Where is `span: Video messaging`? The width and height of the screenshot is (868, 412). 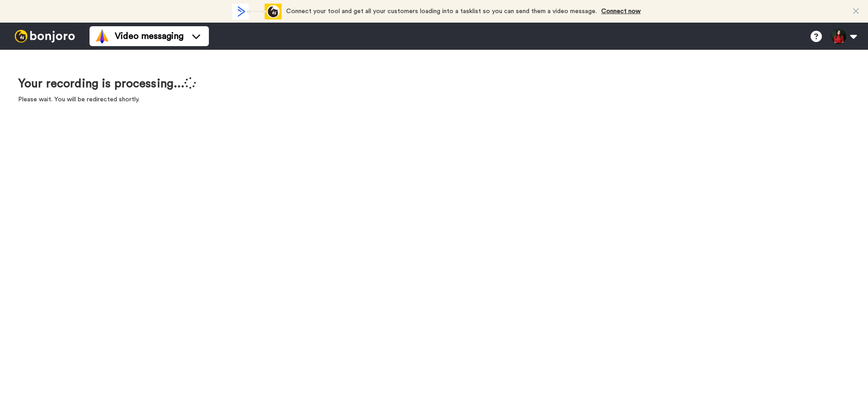
span: Video messaging is located at coordinates (149, 36).